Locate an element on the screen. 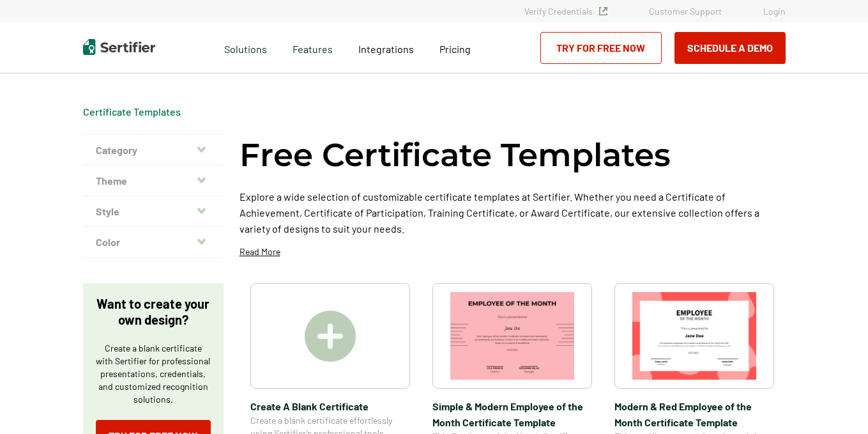 Image resolution: width=868 pixels, height=434 pixels. a: Verify Credentials is located at coordinates (566, 11).